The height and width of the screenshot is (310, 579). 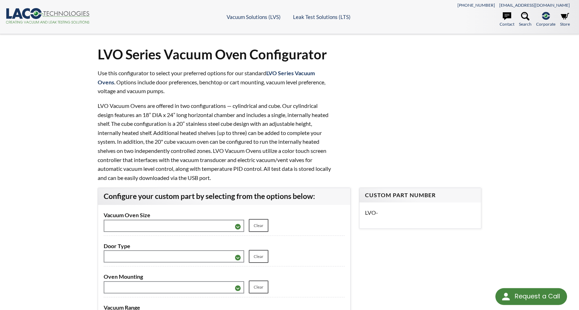 I want to click on strong: LVO Series Vacuum Ovens, so click(x=206, y=77).